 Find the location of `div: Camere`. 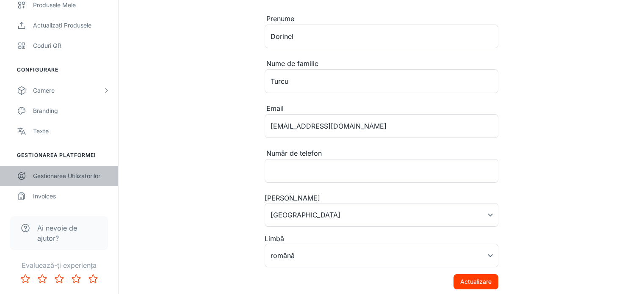

div: Camere is located at coordinates (67, 91).